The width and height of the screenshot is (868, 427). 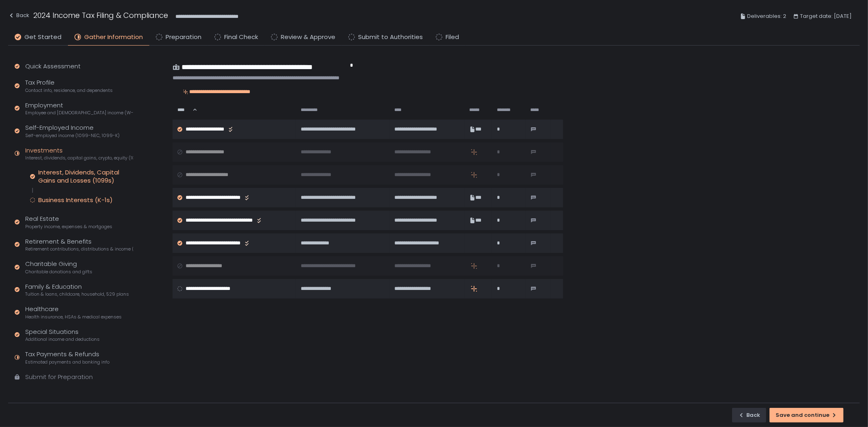 I want to click on div: Submit for Preparation, so click(x=59, y=377).